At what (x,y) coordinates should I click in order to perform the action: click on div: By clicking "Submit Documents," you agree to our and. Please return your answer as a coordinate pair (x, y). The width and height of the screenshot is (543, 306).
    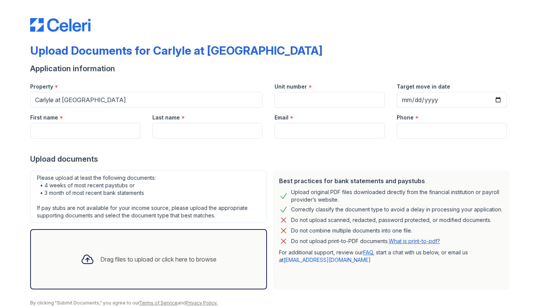
    Looking at the image, I should click on (271, 303).